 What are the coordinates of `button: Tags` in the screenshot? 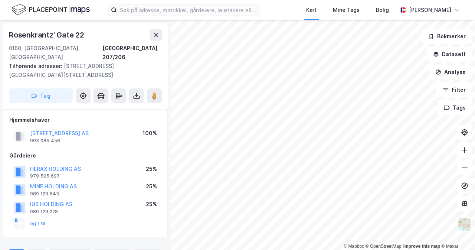 It's located at (454, 108).